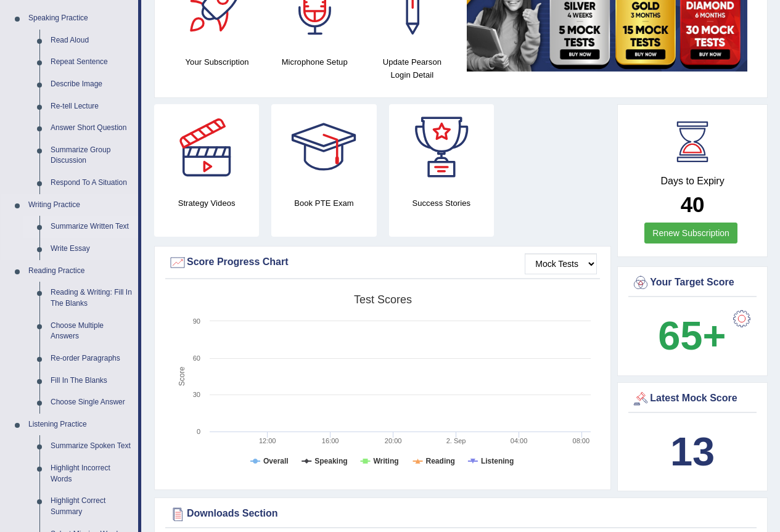 The image size is (780, 532). I want to click on a: Fill In The Blanks, so click(91, 381).